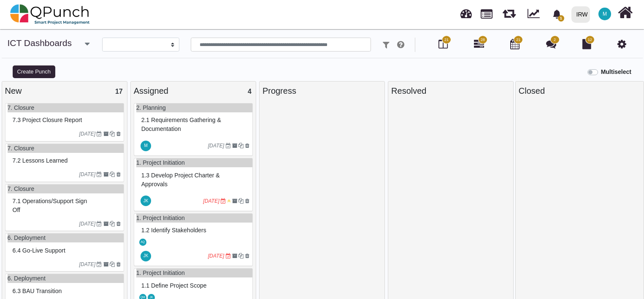 The width and height of the screenshot is (644, 299). I want to click on div: Closed, so click(580, 91).